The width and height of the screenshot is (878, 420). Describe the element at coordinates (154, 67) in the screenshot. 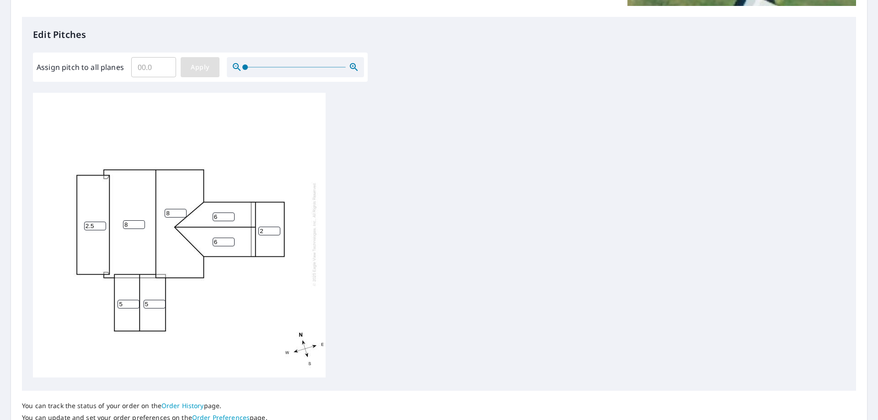

I see `input: 00.0` at that location.